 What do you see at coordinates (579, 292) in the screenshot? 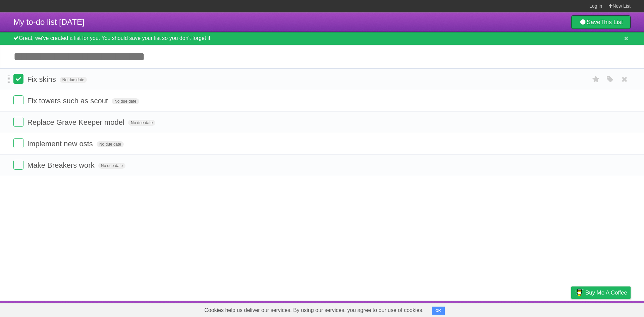
I see `img: Buy me a coffee` at bounding box center [579, 292].